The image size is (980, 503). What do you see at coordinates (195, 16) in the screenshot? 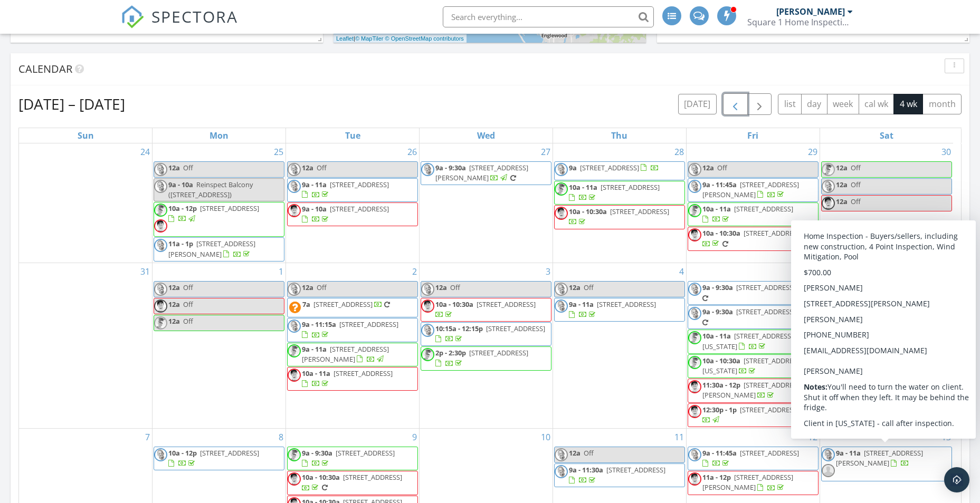
I see `span: SPECTORA` at bounding box center [195, 16].